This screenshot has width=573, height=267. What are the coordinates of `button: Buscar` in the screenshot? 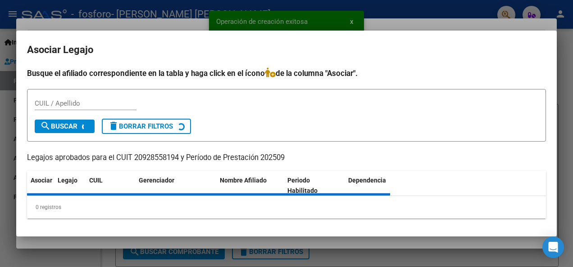 It's located at (64, 127).